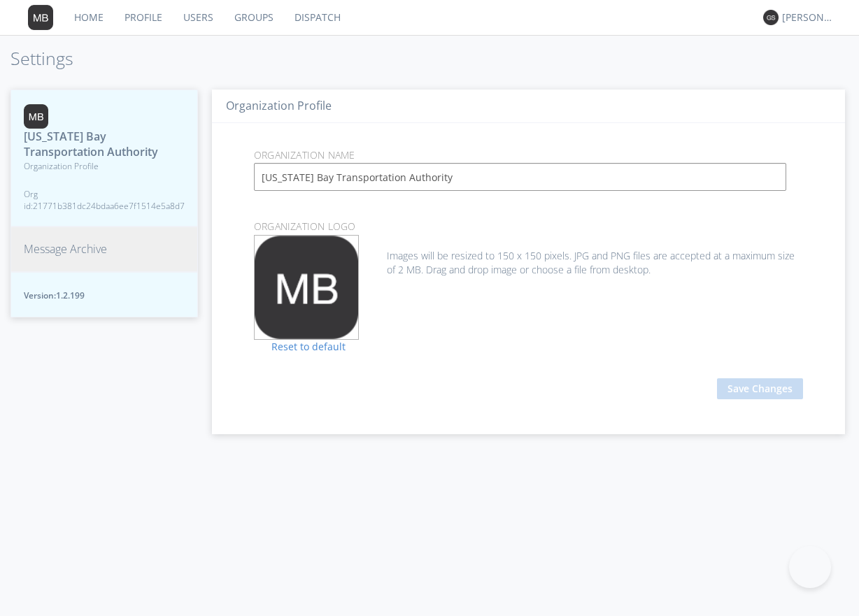 This screenshot has height=616, width=859. What do you see at coordinates (529, 155) in the screenshot?
I see `p: Organization Name` at bounding box center [529, 155].